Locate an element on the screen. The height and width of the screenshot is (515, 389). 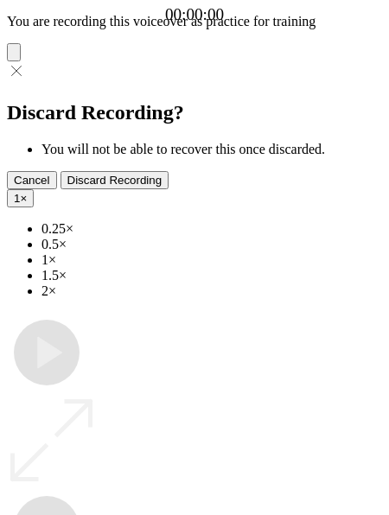
button: 1× is located at coordinates (20, 198).